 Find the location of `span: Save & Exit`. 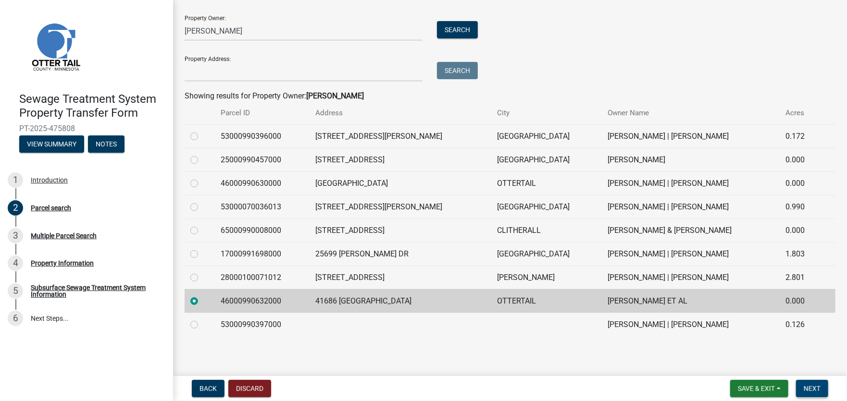

span: Save & Exit is located at coordinates (756, 389).